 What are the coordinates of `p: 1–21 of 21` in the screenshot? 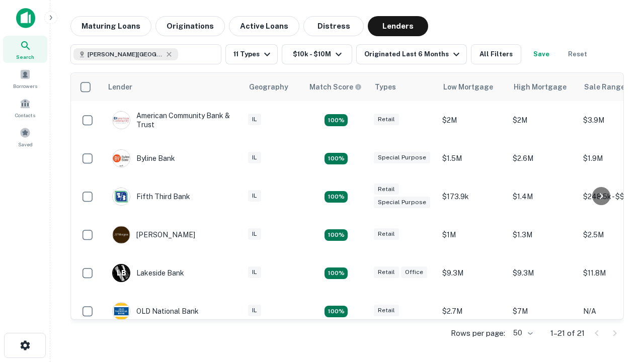 It's located at (568, 334).